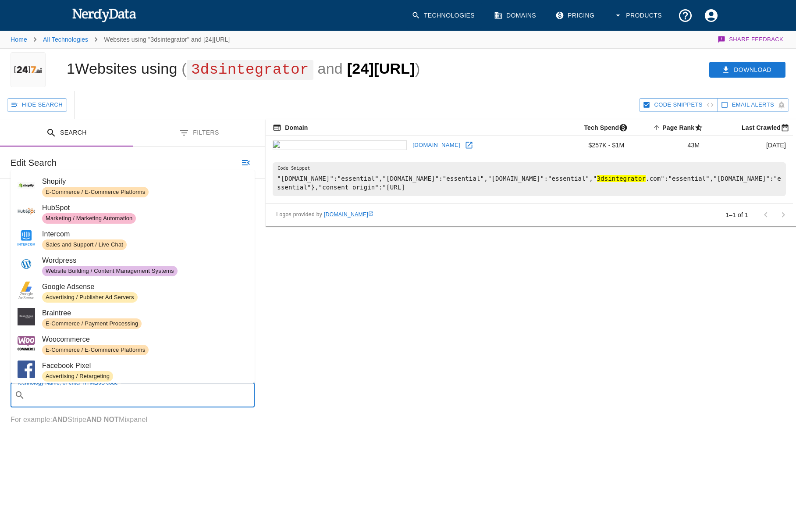 This screenshot has height=532, width=796. What do you see at coordinates (751, 39) in the screenshot?
I see `button: Share Feedback` at bounding box center [751, 39].